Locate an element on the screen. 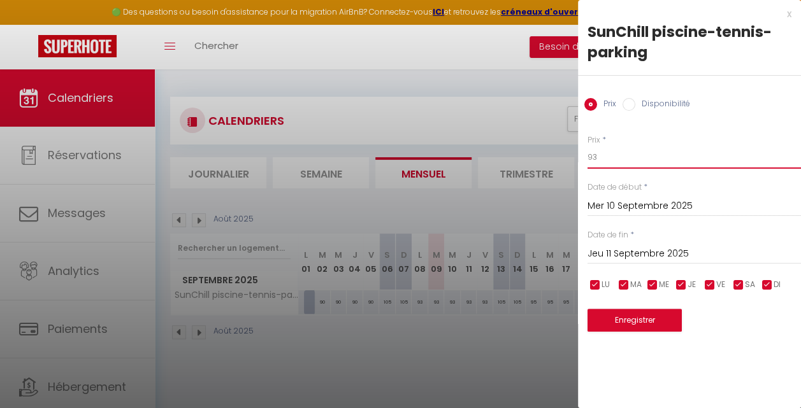 The height and width of the screenshot is (408, 801). label: Disponibilité is located at coordinates (662, 105).